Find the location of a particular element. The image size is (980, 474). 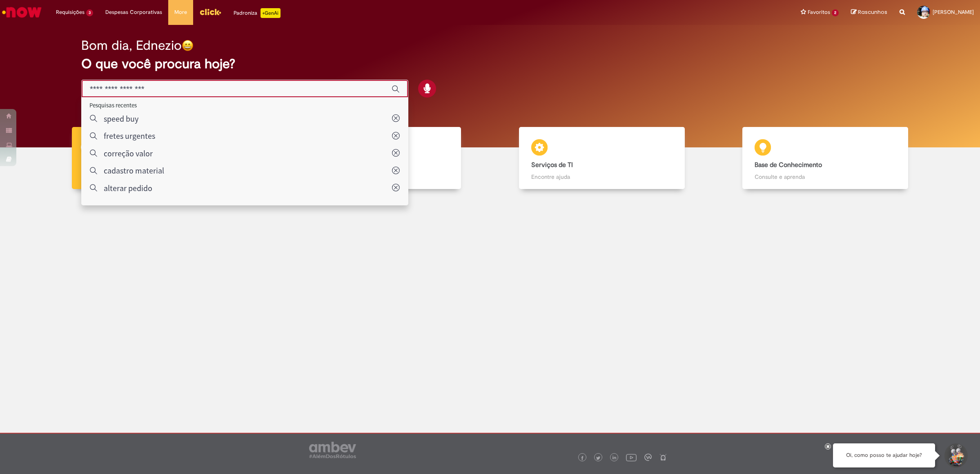

img: logo_footer_facebook.png is located at coordinates (583, 458).